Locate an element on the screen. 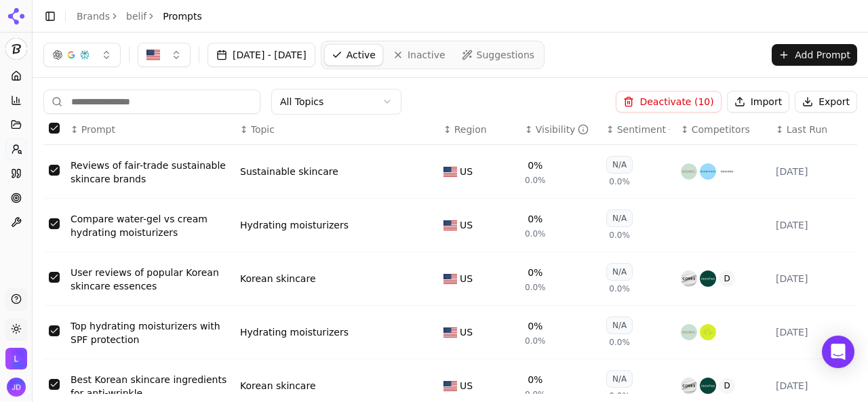  a: Best Korean skincare ingredients for anti-wrinkle is located at coordinates (150, 386).